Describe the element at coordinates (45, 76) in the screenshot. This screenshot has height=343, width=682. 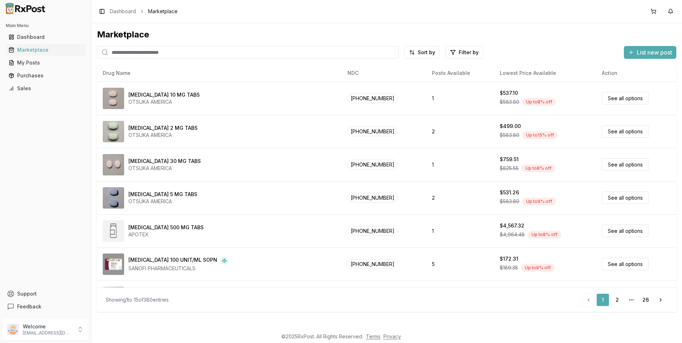
I see `div: Purchases` at that location.